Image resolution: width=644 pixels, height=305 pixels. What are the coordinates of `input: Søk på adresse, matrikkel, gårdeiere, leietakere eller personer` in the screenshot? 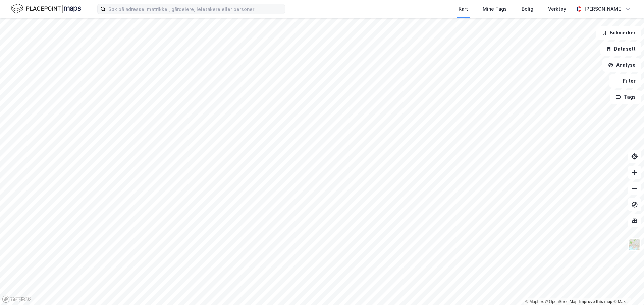 It's located at (195, 9).